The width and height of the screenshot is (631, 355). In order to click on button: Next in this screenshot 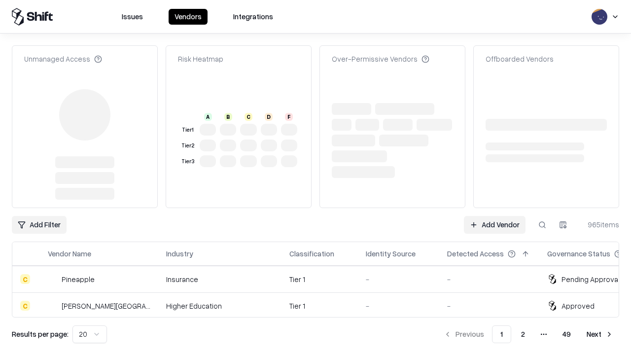, I will do `click(600, 334)`.